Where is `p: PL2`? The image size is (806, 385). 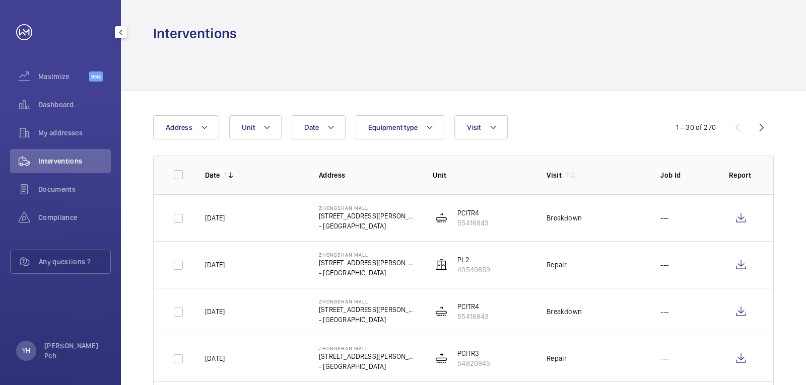
p: PL2 is located at coordinates (474, 260).